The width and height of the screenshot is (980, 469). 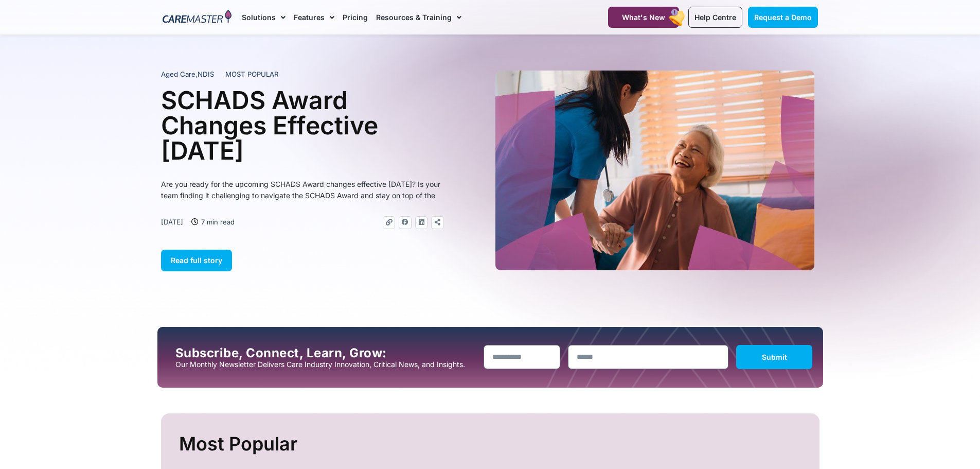 What do you see at coordinates (783, 17) in the screenshot?
I see `a: Request a Demo` at bounding box center [783, 17].